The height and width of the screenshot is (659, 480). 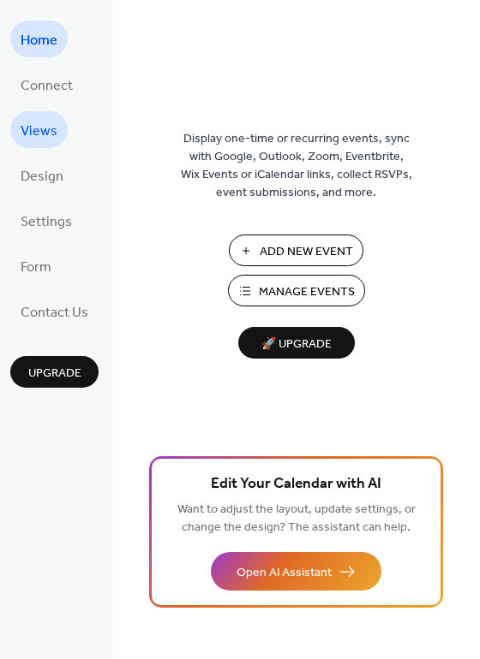 What do you see at coordinates (42, 176) in the screenshot?
I see `span: Design` at bounding box center [42, 176].